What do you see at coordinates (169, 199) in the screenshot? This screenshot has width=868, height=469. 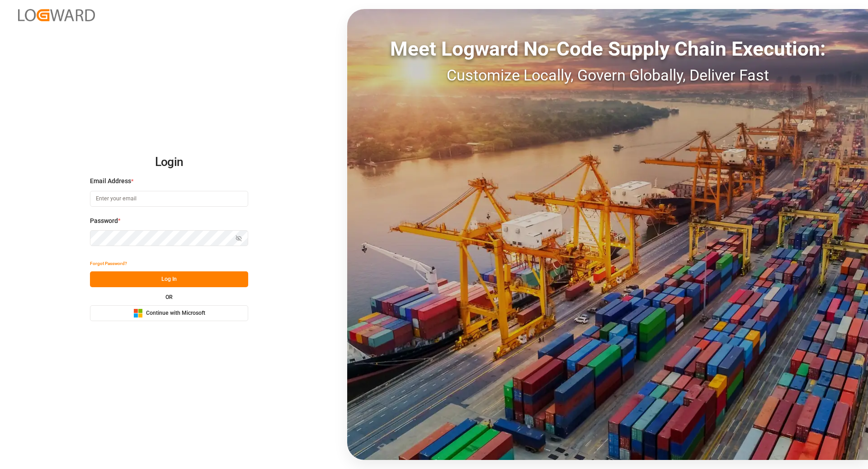 I see `input: Enter your email` at bounding box center [169, 199].